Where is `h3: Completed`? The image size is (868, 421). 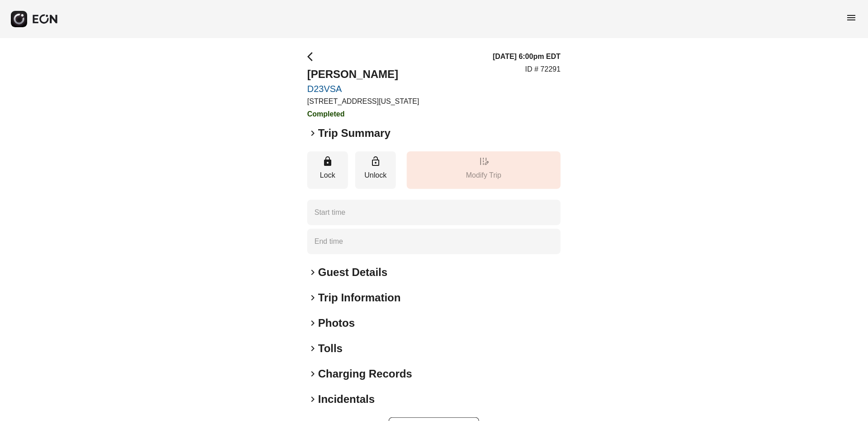
h3: Completed is located at coordinates (363, 114).